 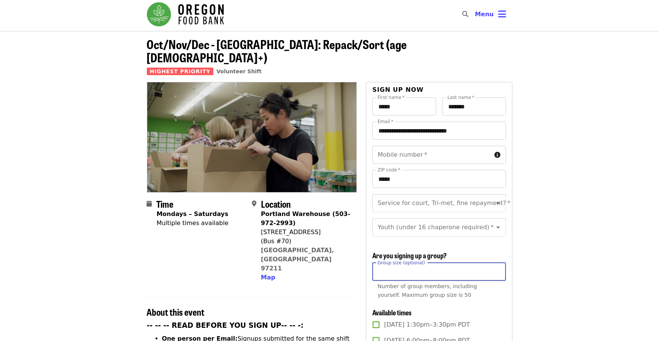 What do you see at coordinates (193, 223) in the screenshot?
I see `div: Multiple times available` at bounding box center [193, 223].